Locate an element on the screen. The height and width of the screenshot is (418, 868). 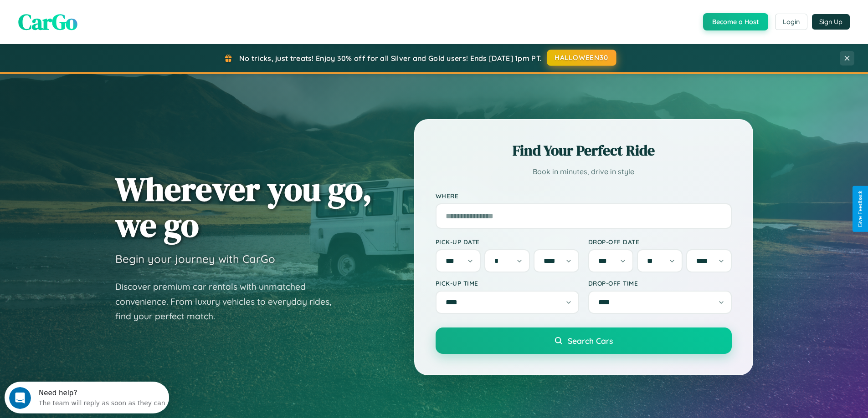
p: Discover premium car rentals with unmatched convenience. From luxury vehicles to everyday rides, ... is located at coordinates (229, 302).